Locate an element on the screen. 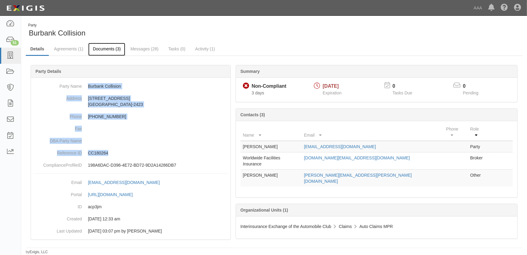 The width and height of the screenshot is (527, 255). th: Name is located at coordinates (271, 132).